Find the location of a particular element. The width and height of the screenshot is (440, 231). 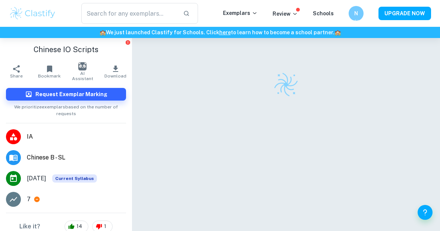

button: Nツ is located at coordinates (356, 13).